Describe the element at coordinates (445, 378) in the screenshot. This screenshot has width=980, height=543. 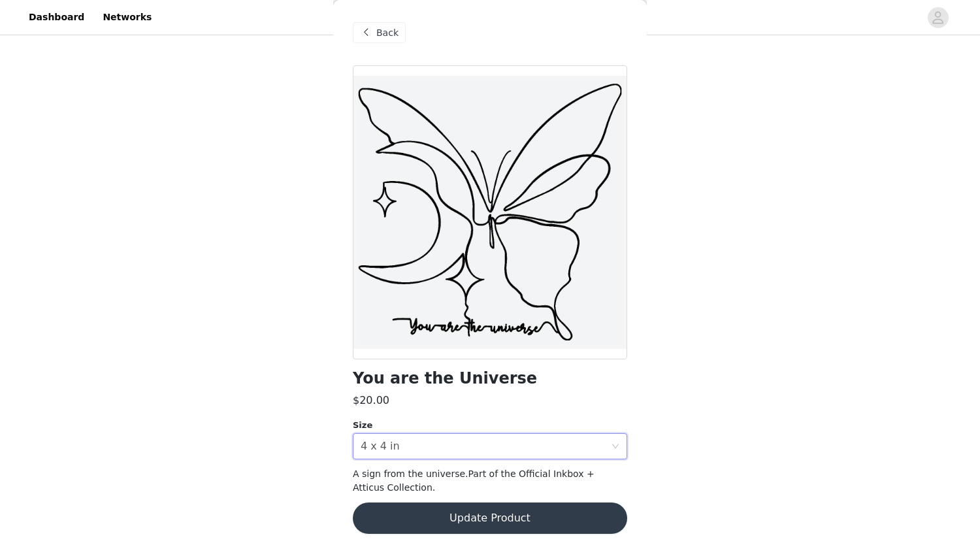
I see `h1: You are the Universe` at that location.